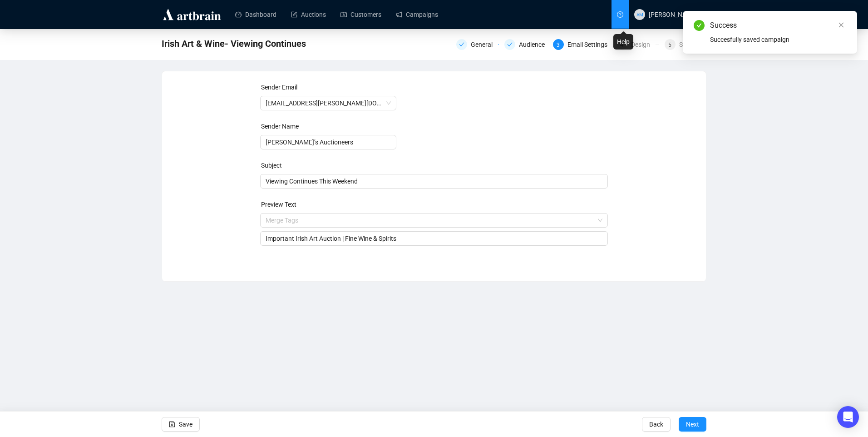 The image size is (868, 437). I want to click on div: Design, so click(644, 44).